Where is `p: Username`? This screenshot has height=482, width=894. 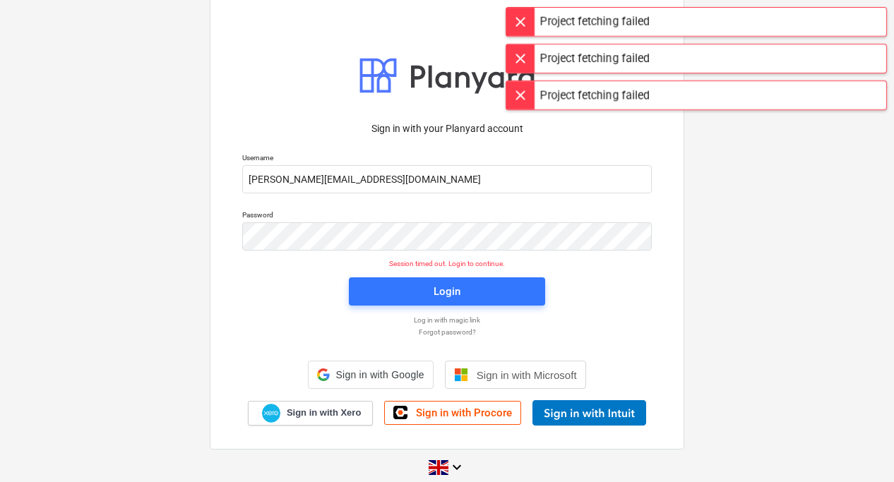
p: Username is located at coordinates (447, 159).